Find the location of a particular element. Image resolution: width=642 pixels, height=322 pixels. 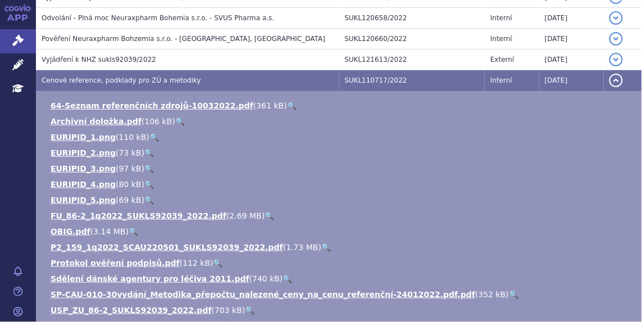

span: 73 kB is located at coordinates (130, 153).